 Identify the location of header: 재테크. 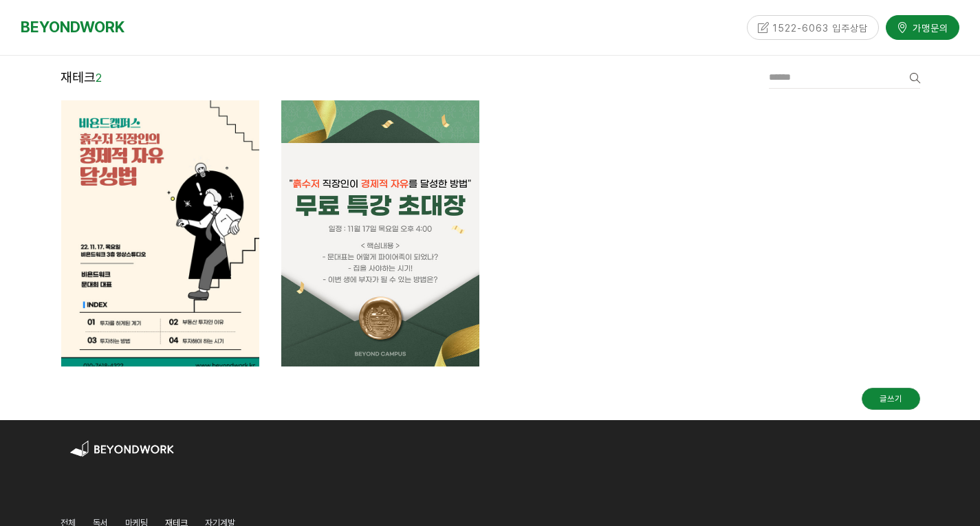
(81, 77).